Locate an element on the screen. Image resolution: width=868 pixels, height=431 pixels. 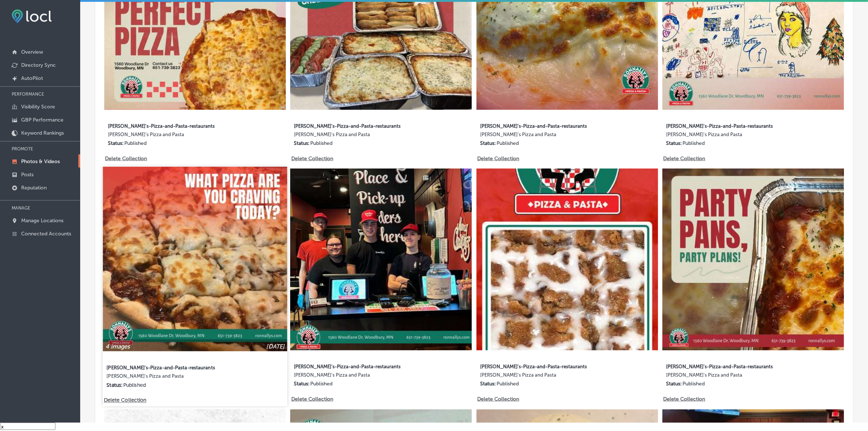
img: fda3e92497d09a02dc62c9cd864e3231.png is located at coordinates (32, 16).